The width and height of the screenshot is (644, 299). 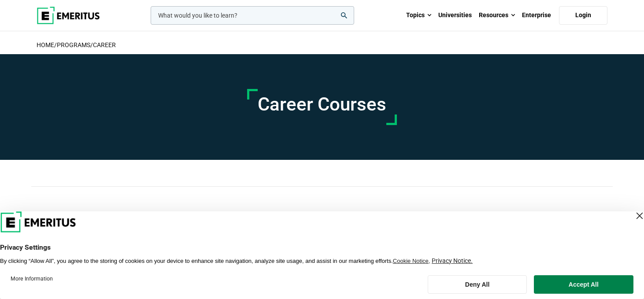 I want to click on a: Login, so click(x=583, y=16).